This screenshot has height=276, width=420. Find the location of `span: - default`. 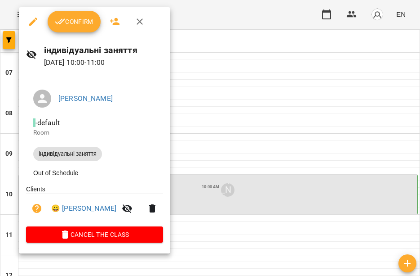

span: - default is located at coordinates (47, 122).